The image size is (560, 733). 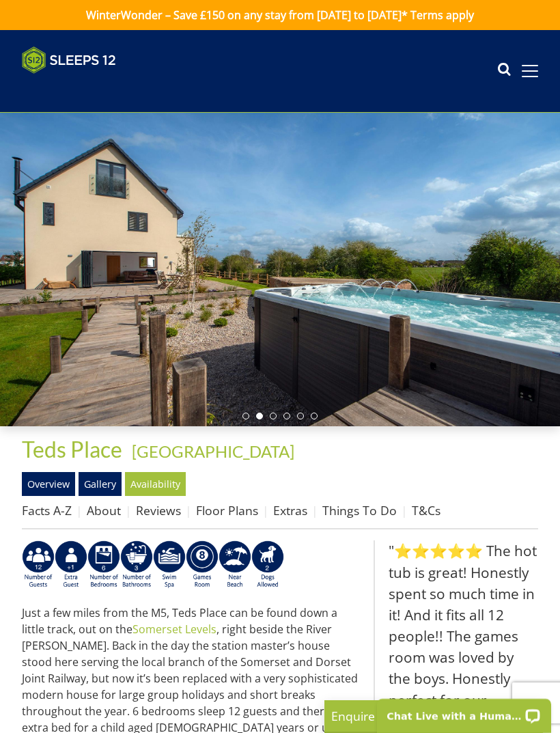 What do you see at coordinates (202, 565) in the screenshot?
I see `img: AD_4nXdrZMsjcYNLGsKuA84hRzvIbesVCpXJ0qqnwZoX5ch9Zjv73tWe4fnFRs2gJ9dSiUubhZXckSJX_mqrZBmYExREIfryF...` at bounding box center [202, 565].